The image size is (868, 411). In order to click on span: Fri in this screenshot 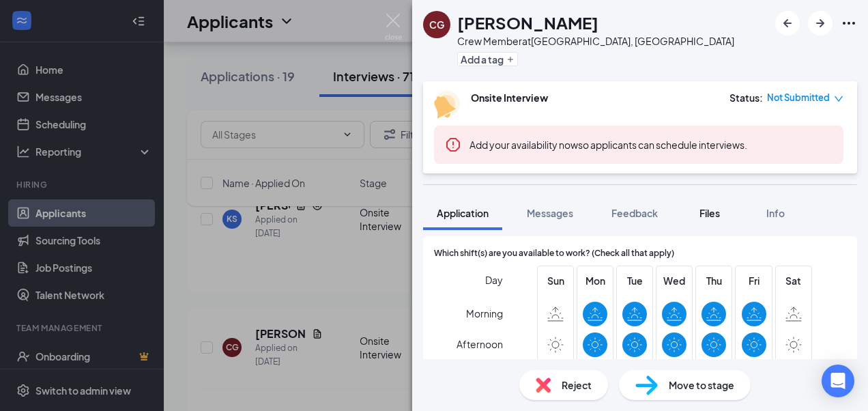, I will do `click(754, 281)`.